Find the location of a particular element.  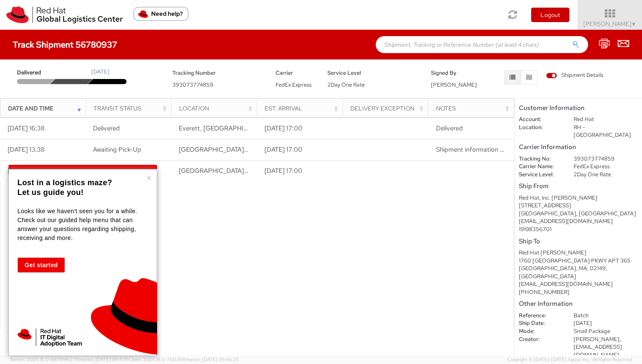

span: FedEx Express is located at coordinates (293, 84).